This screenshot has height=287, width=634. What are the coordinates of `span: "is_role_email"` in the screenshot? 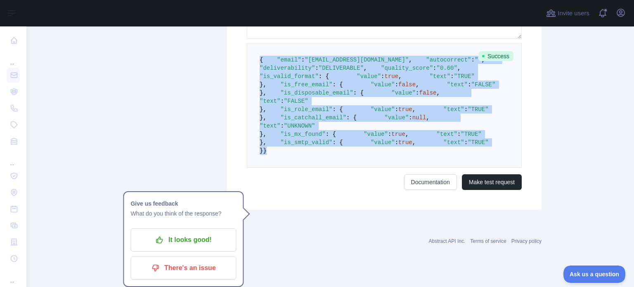 It's located at (306, 109).